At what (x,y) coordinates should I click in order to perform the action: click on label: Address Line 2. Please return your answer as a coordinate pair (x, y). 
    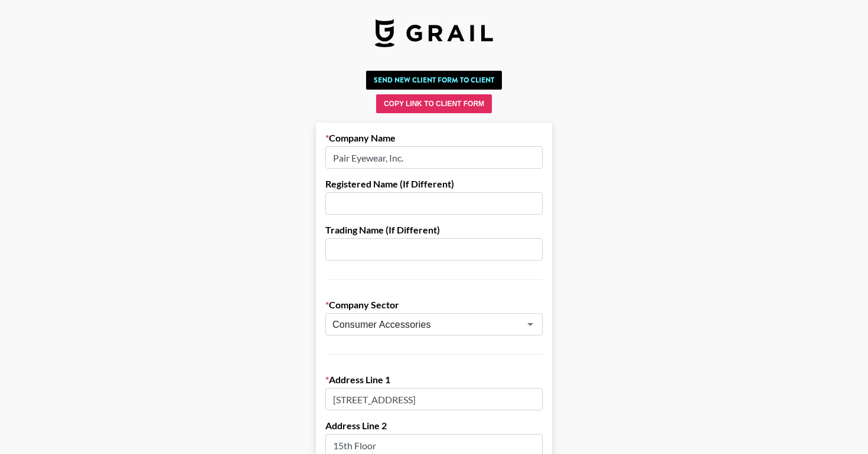
    Looking at the image, I should click on (434, 426).